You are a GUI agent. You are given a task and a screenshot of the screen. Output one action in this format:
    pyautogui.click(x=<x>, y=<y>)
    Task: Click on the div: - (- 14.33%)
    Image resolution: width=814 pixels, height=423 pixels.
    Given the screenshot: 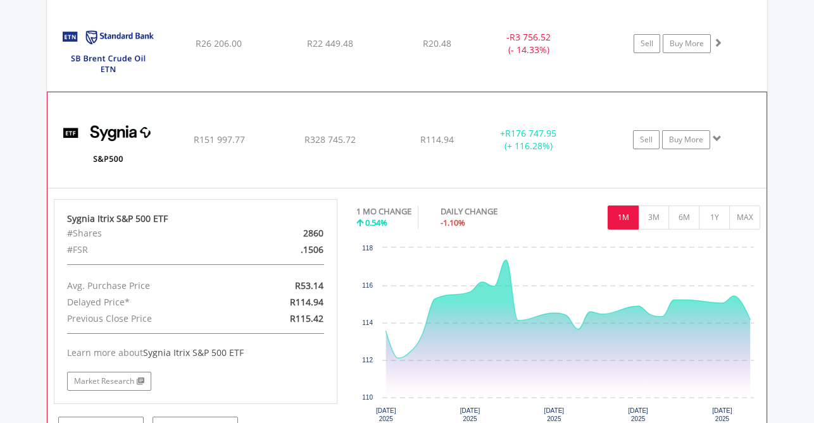 What is the action you would take?
    pyautogui.click(x=529, y=44)
    